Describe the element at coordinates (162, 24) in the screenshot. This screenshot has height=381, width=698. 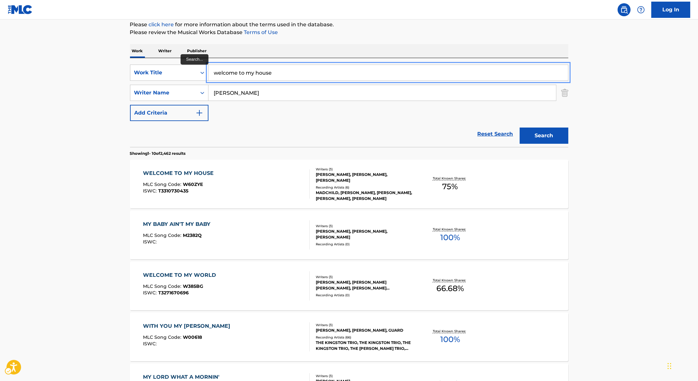
I see `a: Music industry terminology | mechanical licensing collective` at that location.